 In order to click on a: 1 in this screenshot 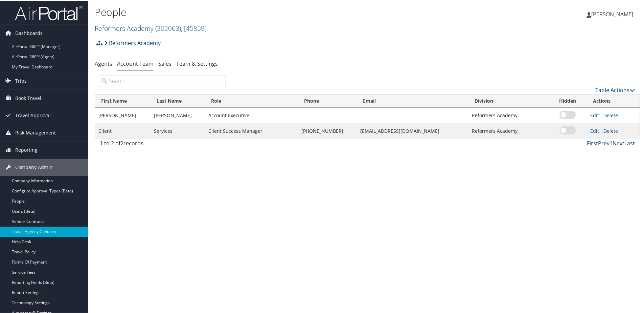, I will do `click(611, 142)`.